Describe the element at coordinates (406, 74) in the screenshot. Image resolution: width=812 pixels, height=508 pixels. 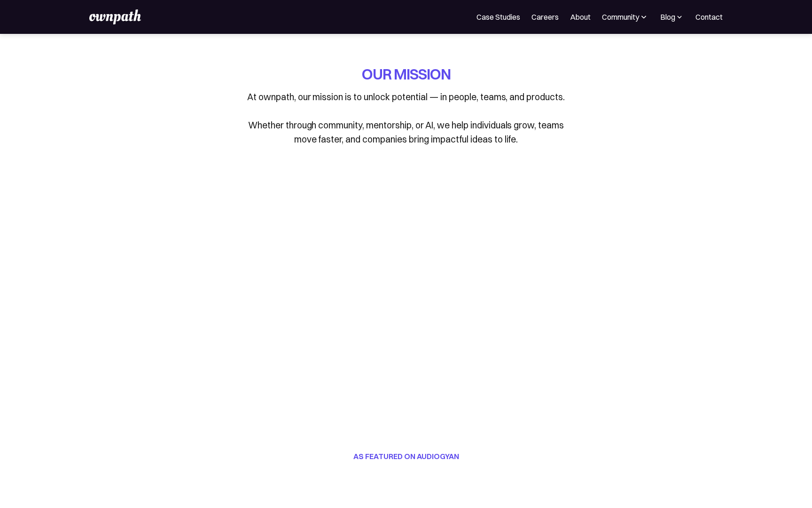
I see `h1: OUR MISSION` at that location.